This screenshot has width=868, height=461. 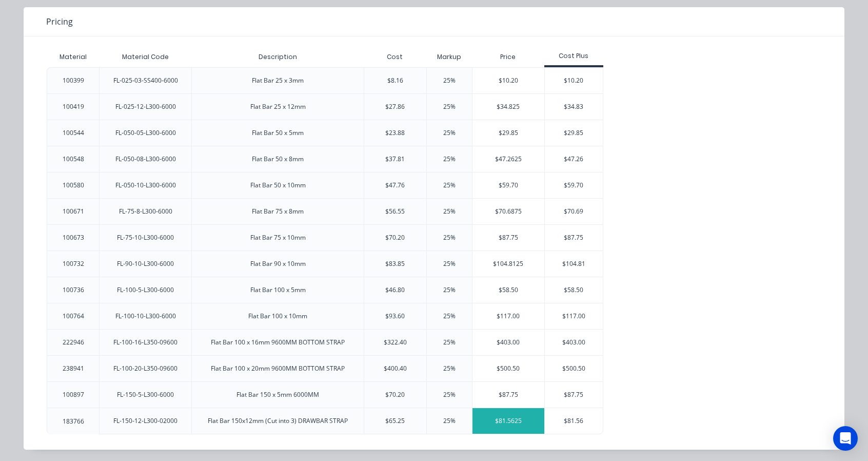 What do you see at coordinates (146, 185) in the screenshot?
I see `div: FL-050-10-L300-6000` at bounding box center [146, 185].